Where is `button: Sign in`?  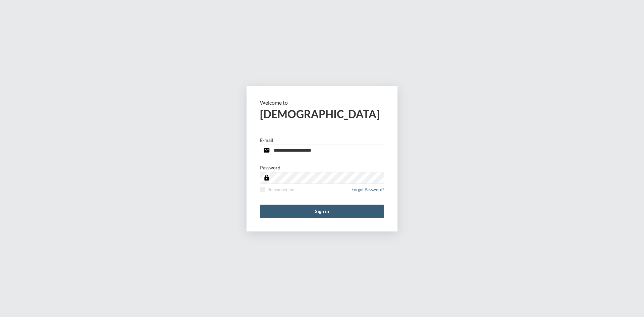
button: Sign in is located at coordinates (322, 211).